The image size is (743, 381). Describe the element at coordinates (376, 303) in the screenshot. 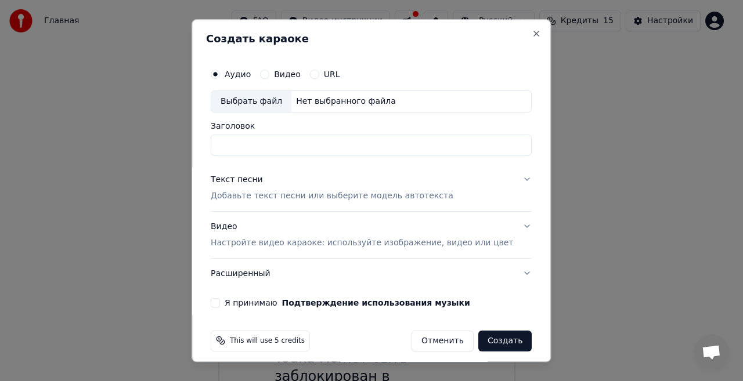

I see `button: Я принимаю` at that location.